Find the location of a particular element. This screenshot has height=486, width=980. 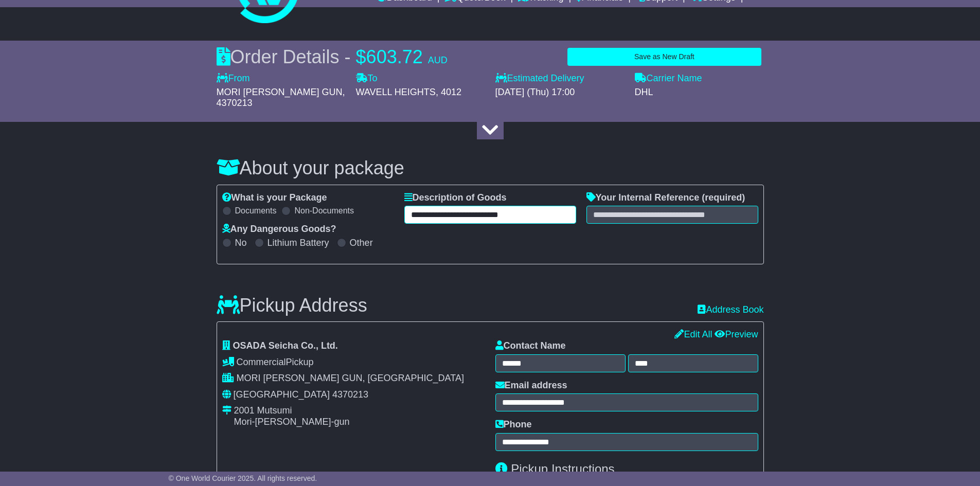

span: AUD is located at coordinates (438, 60).